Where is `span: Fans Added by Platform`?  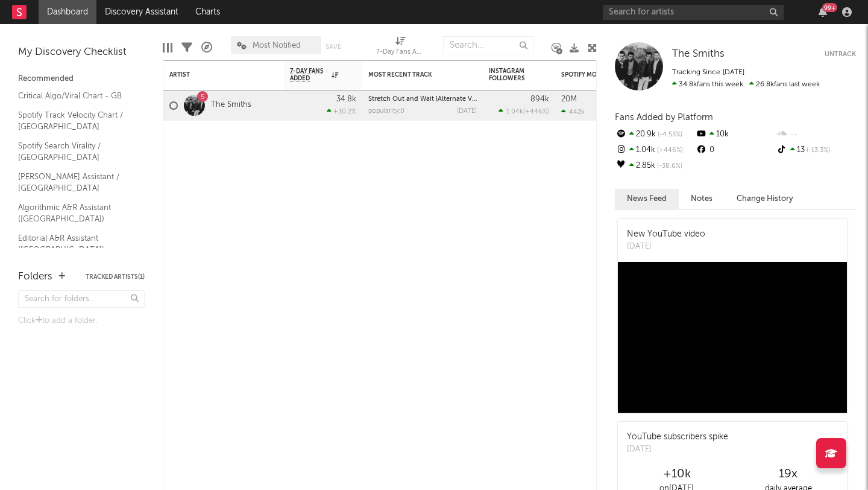 span: Fans Added by Platform is located at coordinates (663, 117).